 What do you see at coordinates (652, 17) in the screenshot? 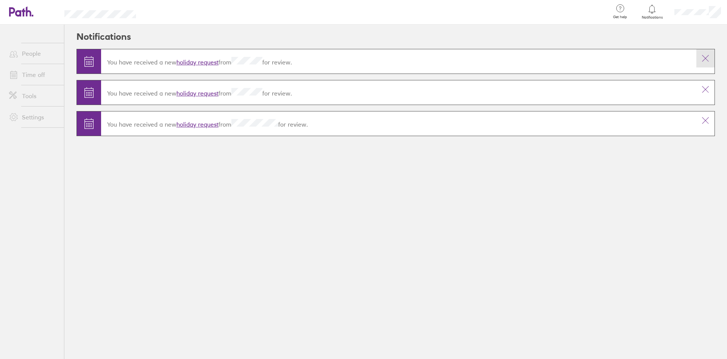
I see `span: Notifications` at bounding box center [652, 17].